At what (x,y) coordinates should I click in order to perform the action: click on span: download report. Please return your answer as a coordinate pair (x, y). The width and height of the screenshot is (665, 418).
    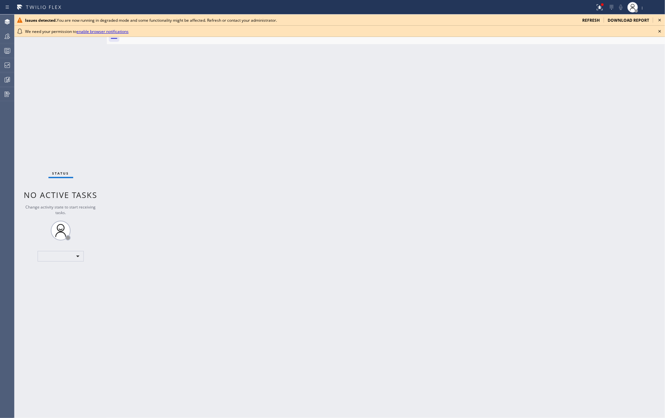
    Looking at the image, I should click on (628, 20).